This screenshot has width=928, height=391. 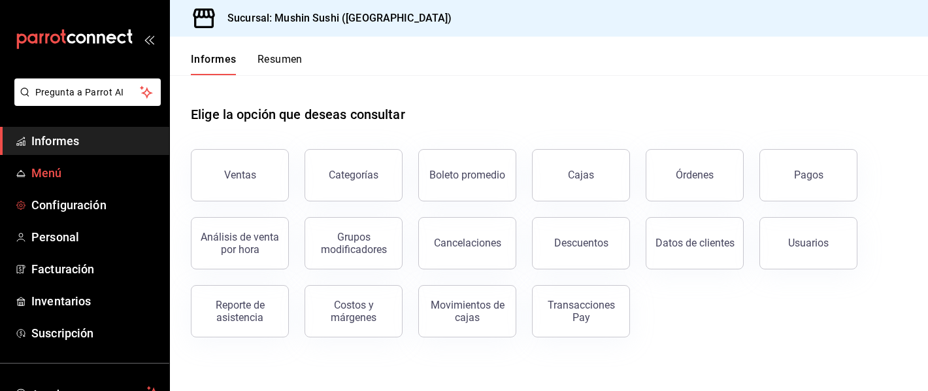 What do you see at coordinates (85, 101) in the screenshot?
I see `a: Pregunta a Parrot AI` at bounding box center [85, 101].